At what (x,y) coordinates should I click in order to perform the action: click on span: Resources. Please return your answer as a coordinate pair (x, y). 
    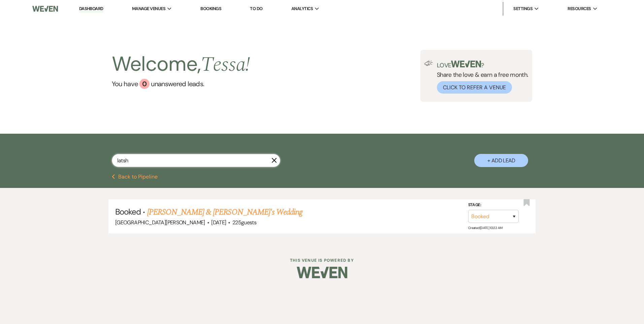
    Looking at the image, I should click on (579, 9).